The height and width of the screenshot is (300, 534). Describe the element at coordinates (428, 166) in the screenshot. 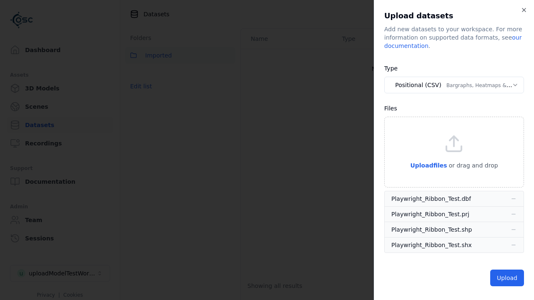

I see `span: Upload files` at that location.